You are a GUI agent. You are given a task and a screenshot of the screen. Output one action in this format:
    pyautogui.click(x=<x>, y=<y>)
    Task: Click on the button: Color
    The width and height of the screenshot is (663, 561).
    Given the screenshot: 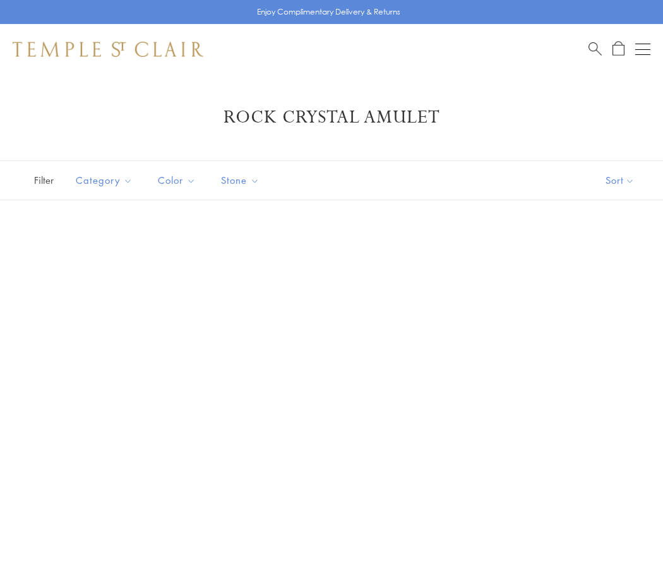 What is the action you would take?
    pyautogui.click(x=177, y=180)
    